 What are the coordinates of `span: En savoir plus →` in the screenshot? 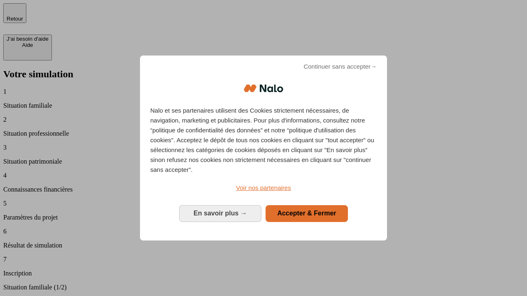 It's located at (220, 213).